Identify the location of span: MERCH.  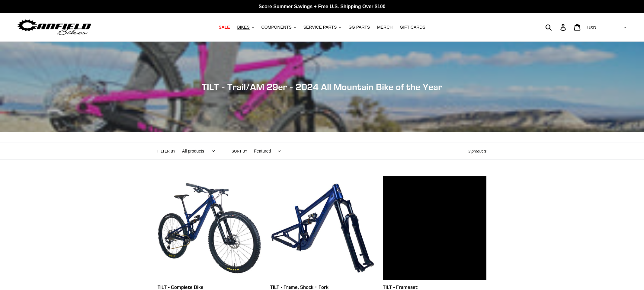
(385, 27).